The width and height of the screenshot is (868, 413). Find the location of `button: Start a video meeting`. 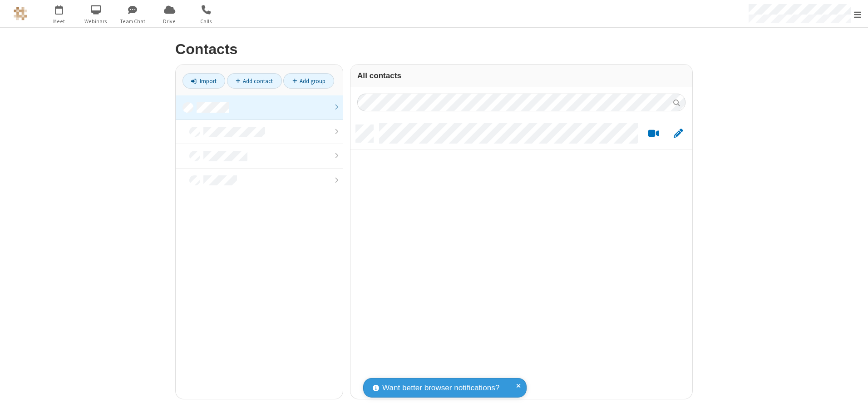

button: Start a video meeting is located at coordinates (653, 134).